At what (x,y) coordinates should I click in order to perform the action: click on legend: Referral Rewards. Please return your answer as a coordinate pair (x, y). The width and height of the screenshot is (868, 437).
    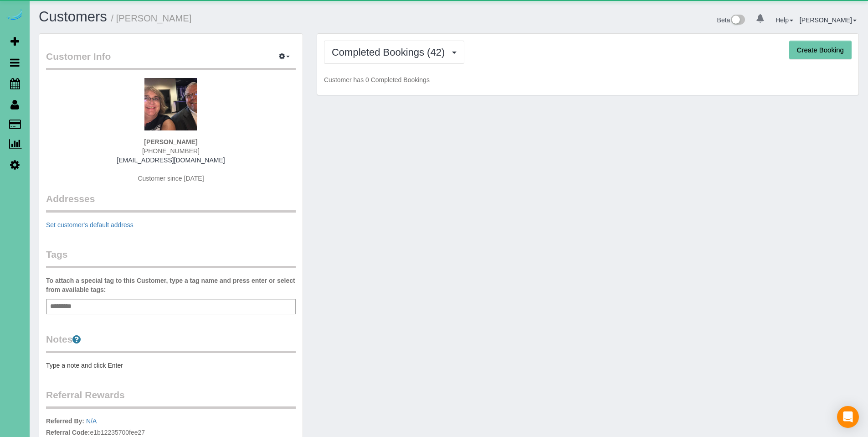
    Looking at the image, I should click on (171, 398).